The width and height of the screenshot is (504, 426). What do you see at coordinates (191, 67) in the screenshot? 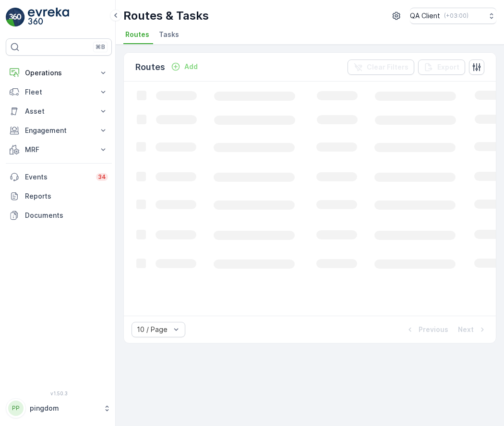
I see `p: Add` at bounding box center [191, 67].